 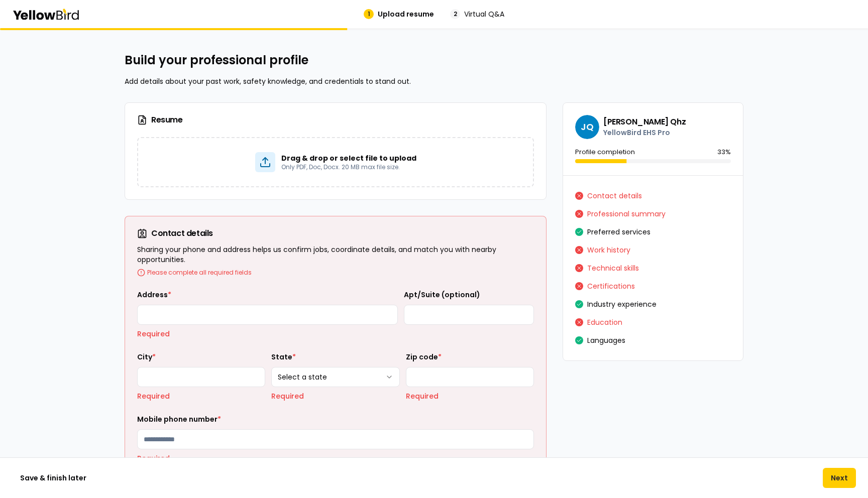 I want to click on p: Sharing your phone and address helps us confirm jobs, coordinate details, and match you with near..., so click(x=336, y=260).